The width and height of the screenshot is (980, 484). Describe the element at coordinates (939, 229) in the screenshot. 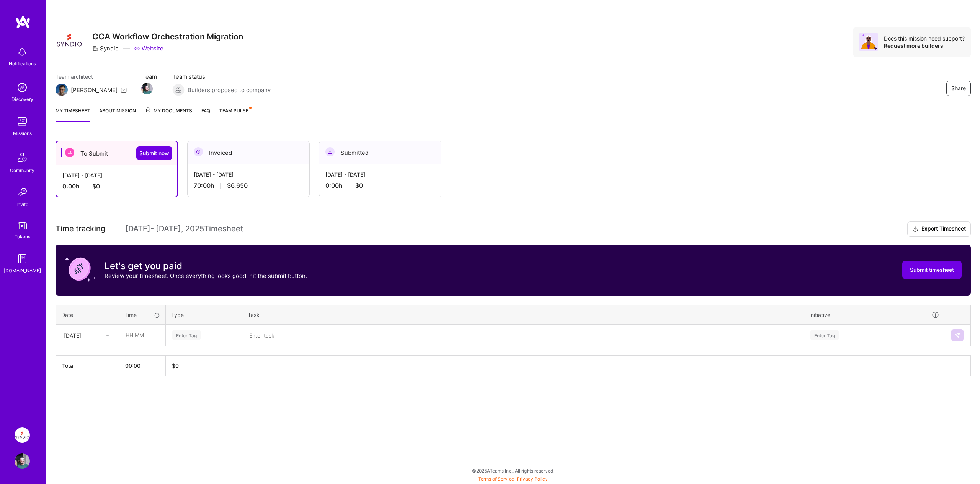

I see `button: Export Timesheet` at that location.